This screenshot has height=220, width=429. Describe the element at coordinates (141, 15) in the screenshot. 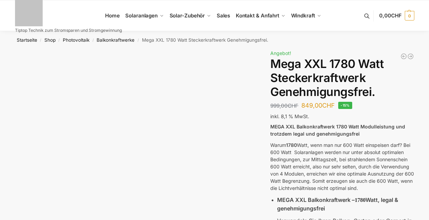

I see `span: Solaranlagen` at that location.